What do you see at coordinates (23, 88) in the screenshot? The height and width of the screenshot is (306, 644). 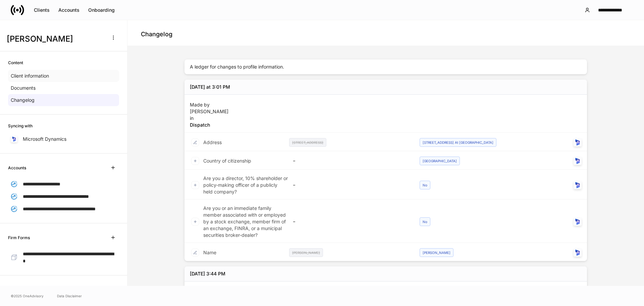 I see `p: Documents` at bounding box center [23, 88].